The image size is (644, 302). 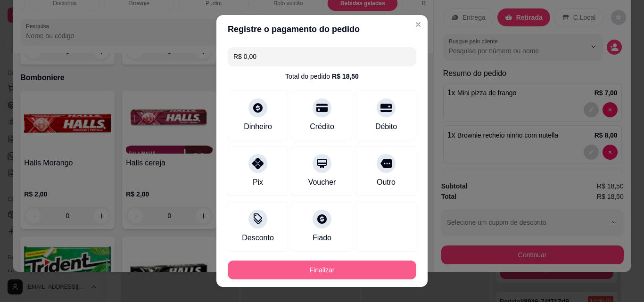 What do you see at coordinates (322, 76) in the screenshot?
I see `div: Total do pedido` at bounding box center [322, 76].